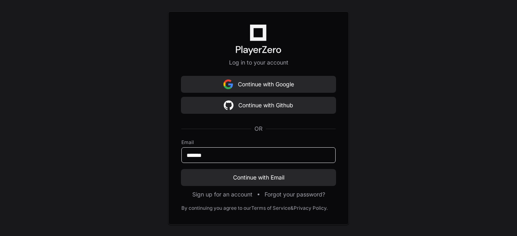 The width and height of the screenshot is (517, 236). Describe the element at coordinates (311, 208) in the screenshot. I see `a: Privacy Policy.` at that location.